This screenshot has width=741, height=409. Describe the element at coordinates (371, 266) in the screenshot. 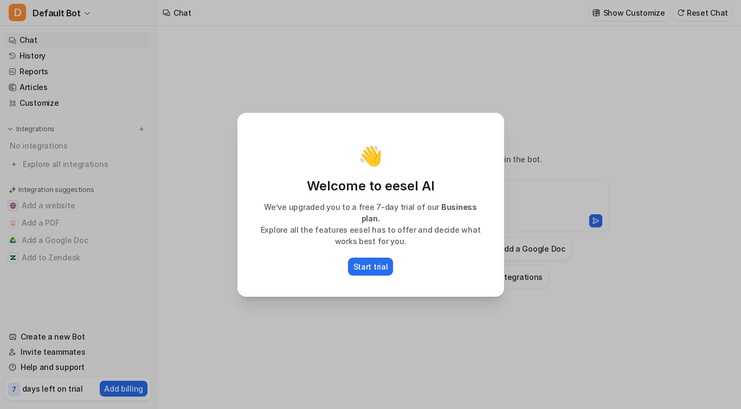

I see `button: Start trial` at that location.